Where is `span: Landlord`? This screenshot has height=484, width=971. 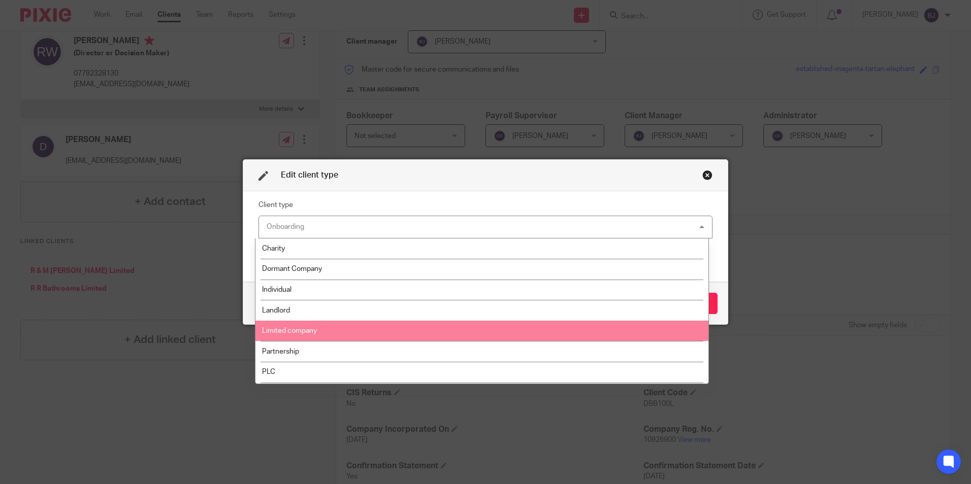
span: Landlord is located at coordinates (276, 311).